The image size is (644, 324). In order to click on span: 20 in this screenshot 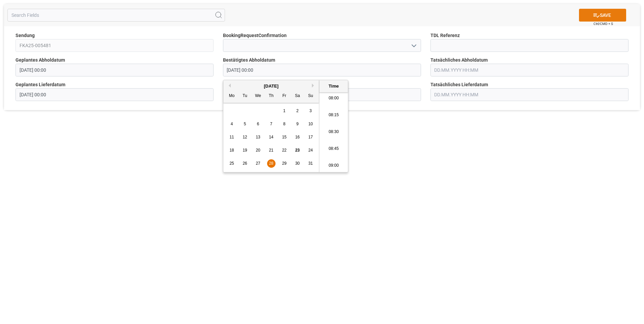, I will do `click(258, 150)`.